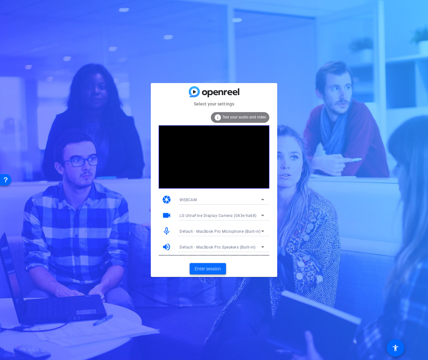 The height and width of the screenshot is (360, 428). I want to click on button: Enter session, so click(207, 269).